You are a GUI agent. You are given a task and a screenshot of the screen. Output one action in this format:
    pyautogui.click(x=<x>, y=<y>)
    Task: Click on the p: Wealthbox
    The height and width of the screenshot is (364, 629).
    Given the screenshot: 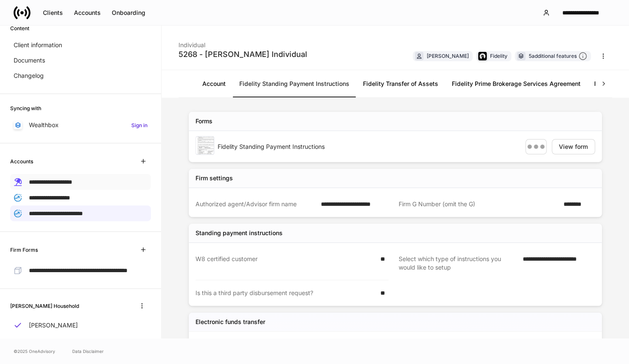 What is the action you would take?
    pyautogui.click(x=44, y=125)
    